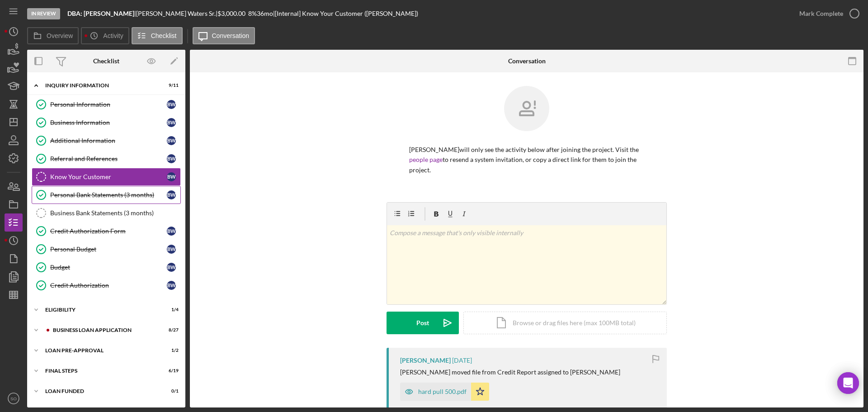  I want to click on button: Post, so click(423, 323).